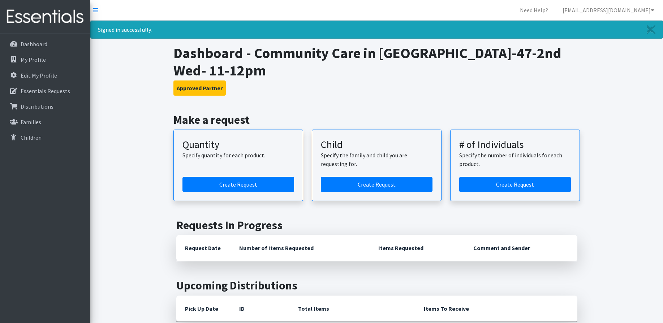  Describe the element at coordinates (377, 225) in the screenshot. I see `h2: Requests In Progress` at that location.